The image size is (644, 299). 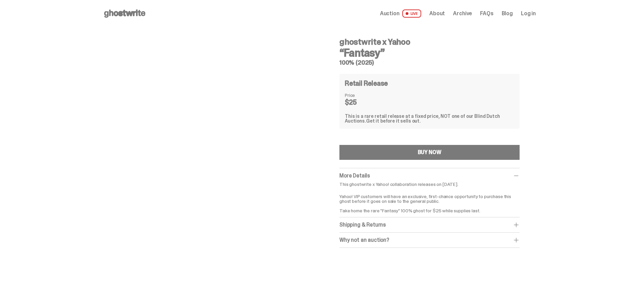 I want to click on button: BUY NOW, so click(x=429, y=152).